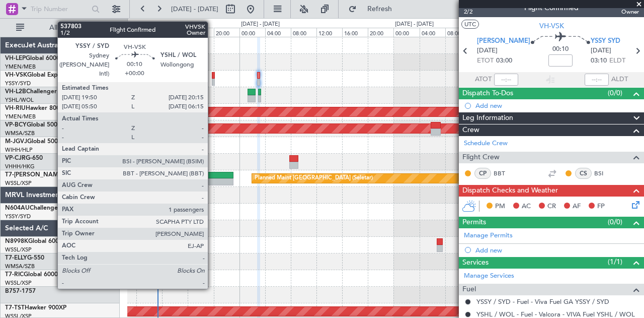 The width and height of the screenshot is (644, 318). Describe the element at coordinates (484, 79) in the screenshot. I see `span: ATOT` at that location.